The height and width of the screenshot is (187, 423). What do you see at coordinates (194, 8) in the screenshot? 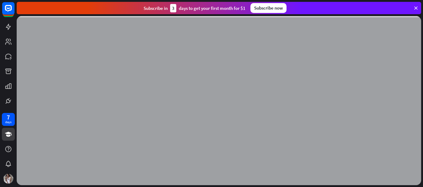
I see `div: Subscribe in days to get your first month for $1` at bounding box center [194, 8].